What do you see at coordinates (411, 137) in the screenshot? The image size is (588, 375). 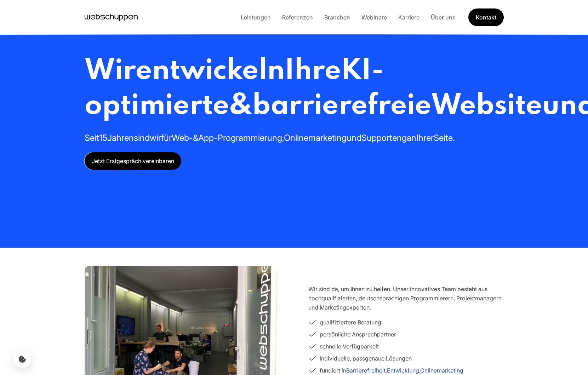 I see `span: an` at bounding box center [411, 137].